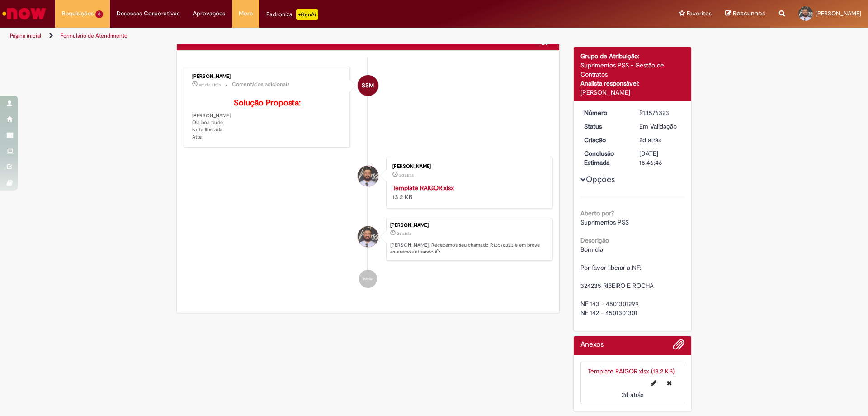  I want to click on dt: Criação, so click(605, 140).